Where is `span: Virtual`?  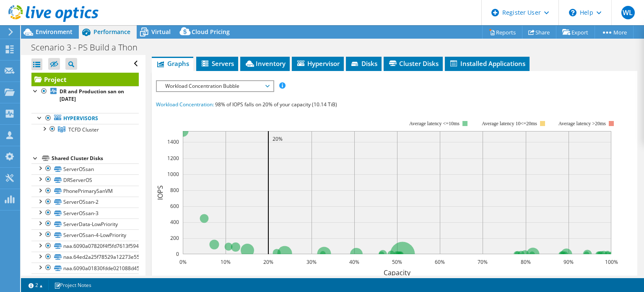
span: Virtual is located at coordinates (161, 31).